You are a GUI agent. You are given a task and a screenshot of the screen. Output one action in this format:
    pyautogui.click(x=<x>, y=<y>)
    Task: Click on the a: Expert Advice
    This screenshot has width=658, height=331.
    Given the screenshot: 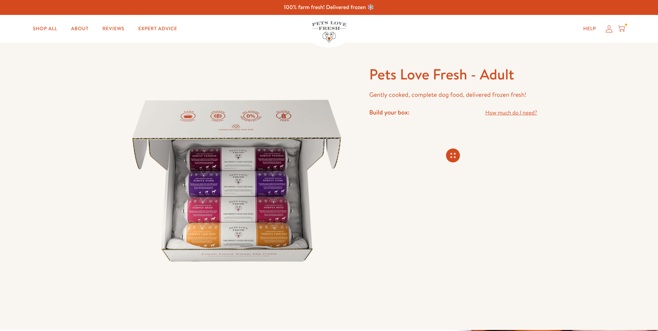 What is the action you would take?
    pyautogui.click(x=158, y=29)
    